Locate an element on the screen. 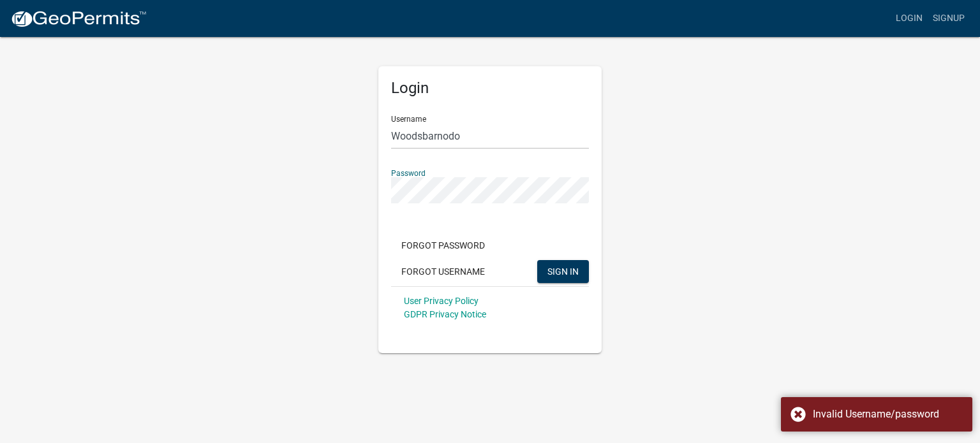 The height and width of the screenshot is (443, 980). a: GDPR Privacy Notice is located at coordinates (445, 314).